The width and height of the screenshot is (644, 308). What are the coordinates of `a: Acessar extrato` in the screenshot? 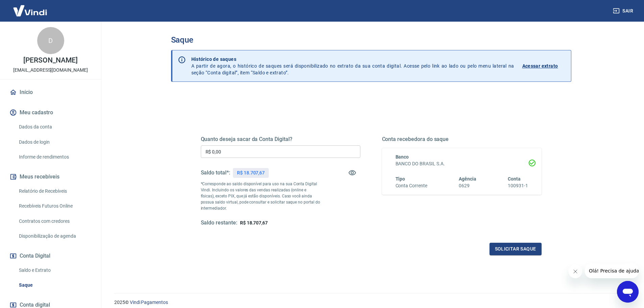 It's located at (544, 66).